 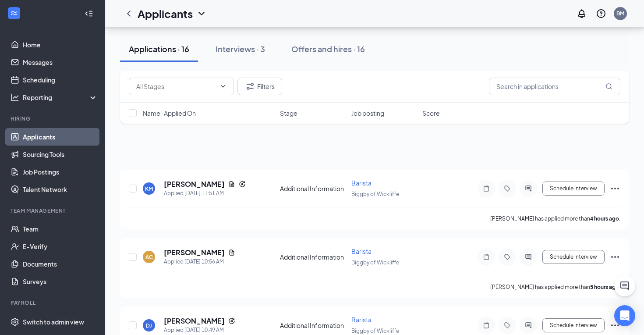 What do you see at coordinates (149, 188) in the screenshot?
I see `div: KM` at bounding box center [149, 188].